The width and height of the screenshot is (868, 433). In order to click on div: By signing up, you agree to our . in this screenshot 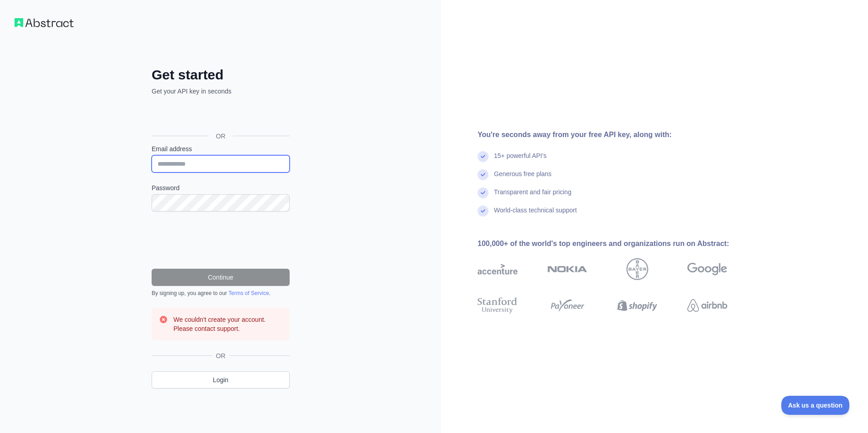, I will do `click(220, 293)`.